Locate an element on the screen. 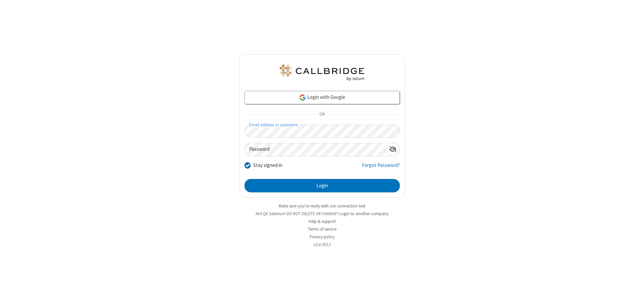  a: Privacy policy is located at coordinates (322, 236).